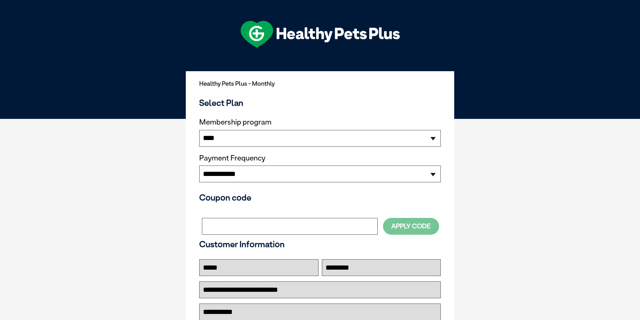 This screenshot has height=320, width=640. I want to click on h3: Select Plan, so click(320, 103).